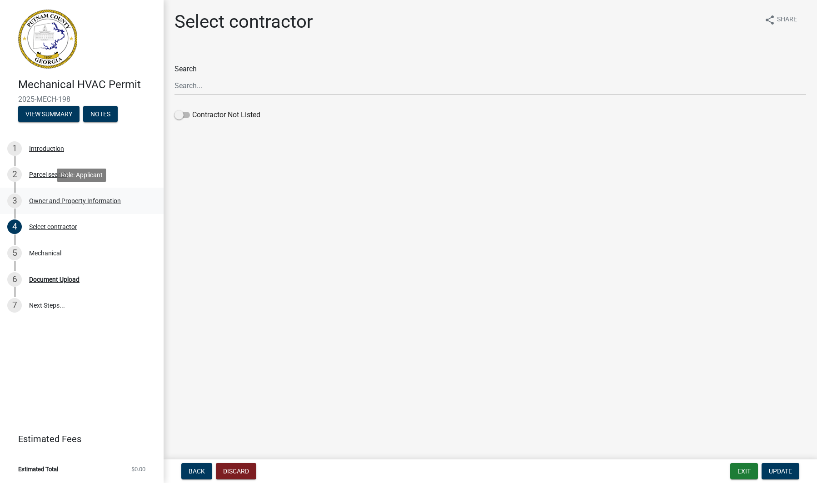 The width and height of the screenshot is (817, 483). Describe the element at coordinates (787, 20) in the screenshot. I see `span: Share` at that location.